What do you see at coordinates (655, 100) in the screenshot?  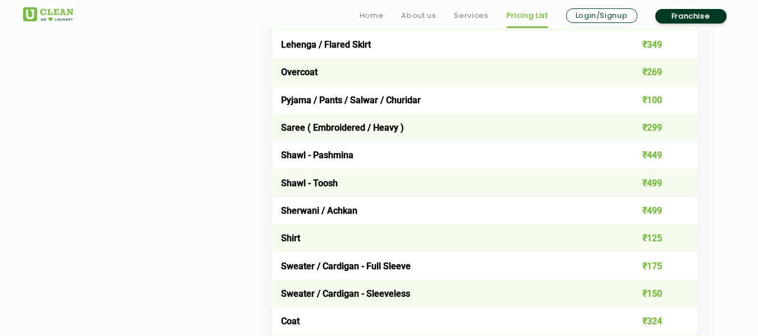 I see `td: ₹100` at bounding box center [655, 100].